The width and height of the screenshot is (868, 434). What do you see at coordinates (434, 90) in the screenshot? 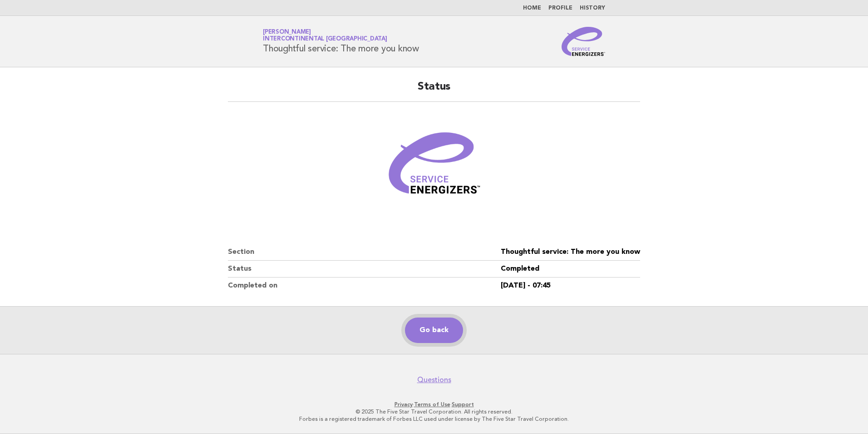
I see `h2: Status` at bounding box center [434, 90].